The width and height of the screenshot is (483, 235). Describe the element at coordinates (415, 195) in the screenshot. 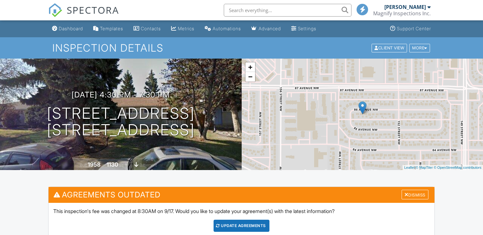

I see `div: Dismiss` at that location.